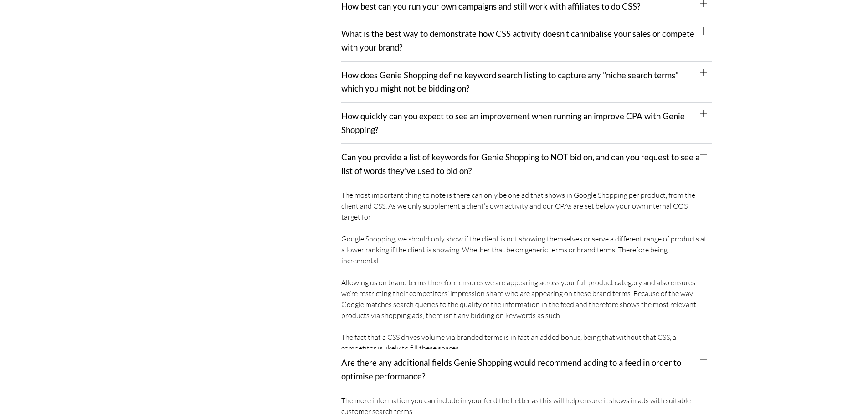 This screenshot has height=415, width=868. What do you see at coordinates (518, 40) in the screenshot?
I see `a: What is the best way to demonstrate how CSS activity doesn't cannibalise your sales or compete wi...` at bounding box center [518, 40].